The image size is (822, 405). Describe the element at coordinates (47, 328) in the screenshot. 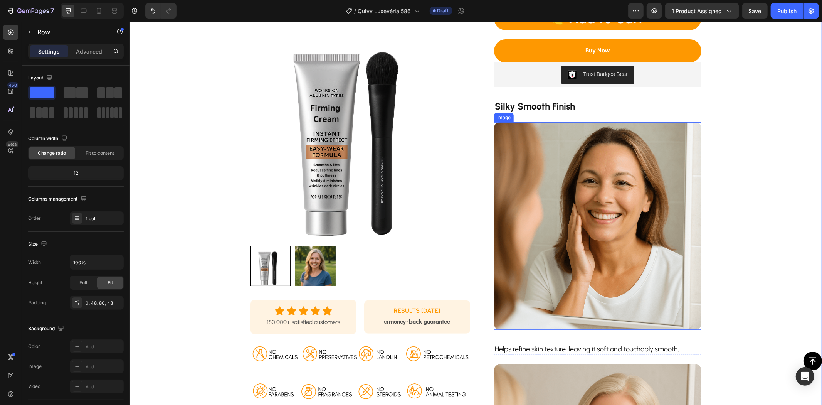

I see `div: Background` at that location.